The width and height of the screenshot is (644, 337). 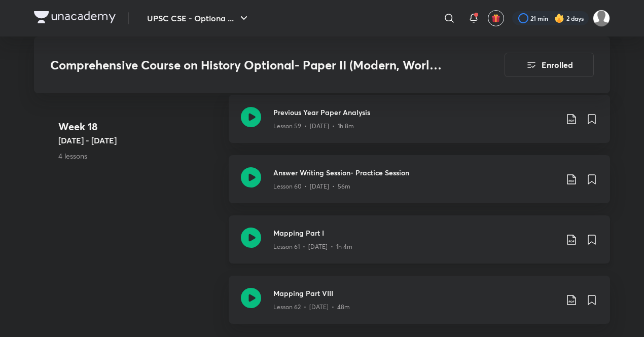 I want to click on a: Company Logo, so click(x=75, y=18).